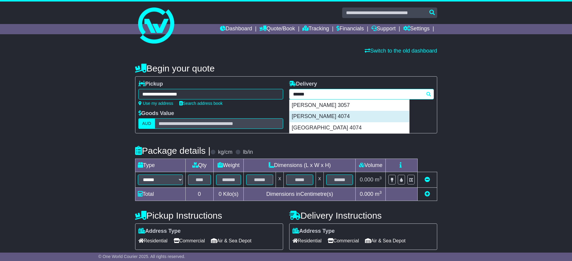  Describe the element at coordinates (199, 166) in the screenshot. I see `td: Qty` at that location.